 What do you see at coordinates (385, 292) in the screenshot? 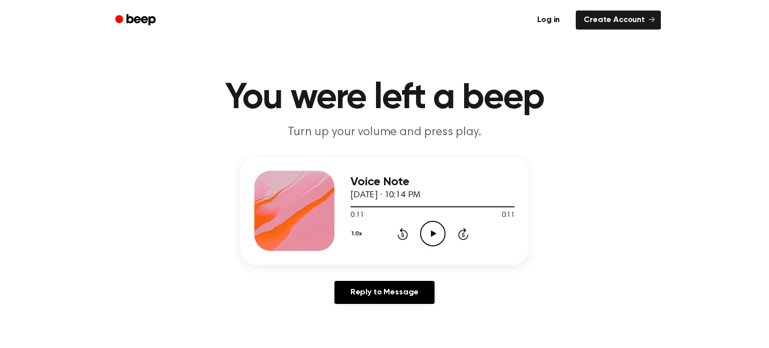
I see `a: Reply to Message` at bounding box center [385, 292].